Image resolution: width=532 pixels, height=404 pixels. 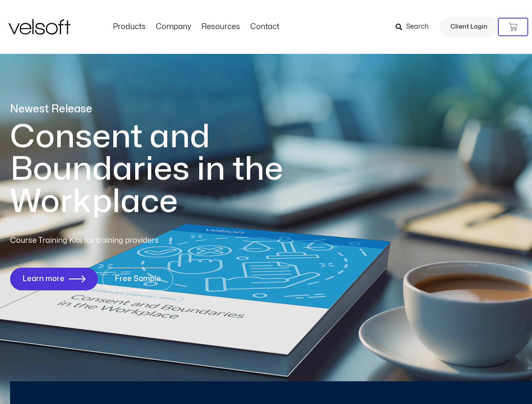 I want to click on img: Velsoft Training Materials, so click(x=39, y=26).